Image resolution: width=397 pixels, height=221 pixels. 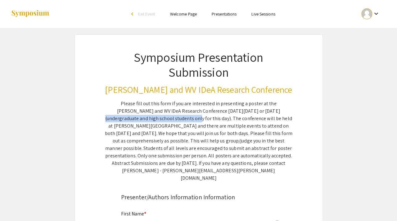 What do you see at coordinates (198, 64) in the screenshot?
I see `h1: Symposium Presentation Submission` at bounding box center [198, 64].